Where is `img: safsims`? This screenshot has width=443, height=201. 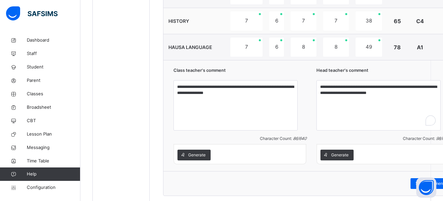
img: safsims is located at coordinates (32, 13).